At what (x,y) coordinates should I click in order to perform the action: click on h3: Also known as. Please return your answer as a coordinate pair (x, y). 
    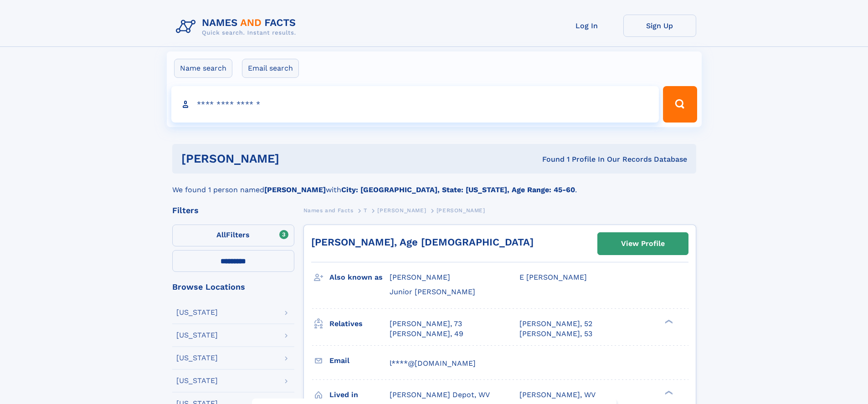
    Looking at the image, I should click on (360, 277).